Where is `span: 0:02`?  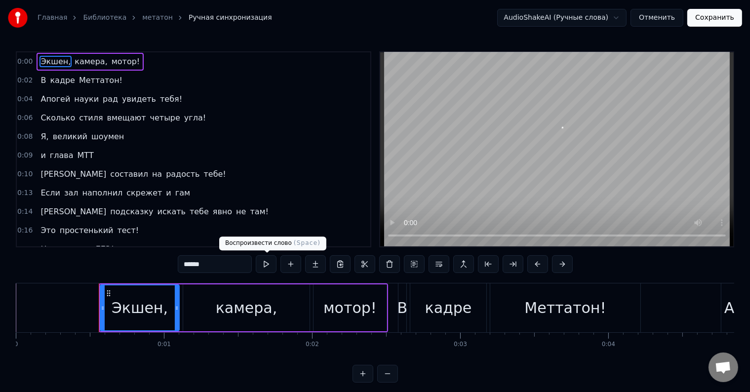 span: 0:02 is located at coordinates (25, 80).